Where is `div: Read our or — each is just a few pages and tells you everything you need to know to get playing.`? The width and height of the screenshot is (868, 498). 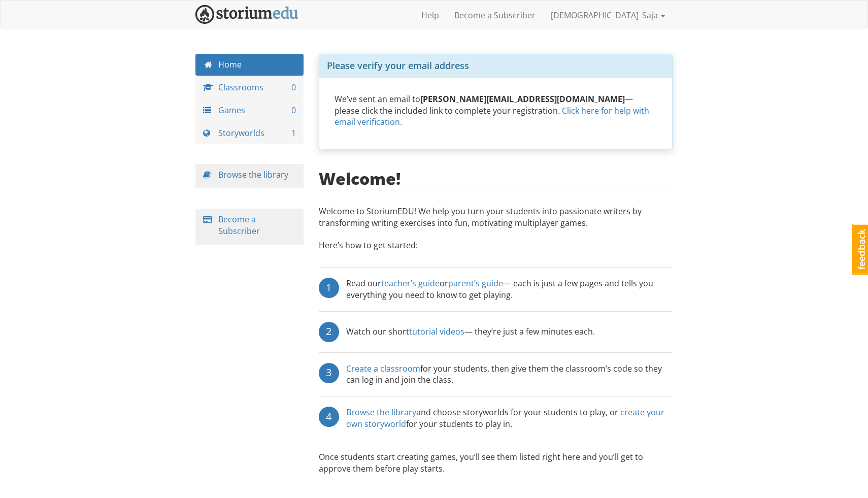 div: Read our or — each is just a few pages and tells you everything you need to know to get playing. is located at coordinates (509, 290).